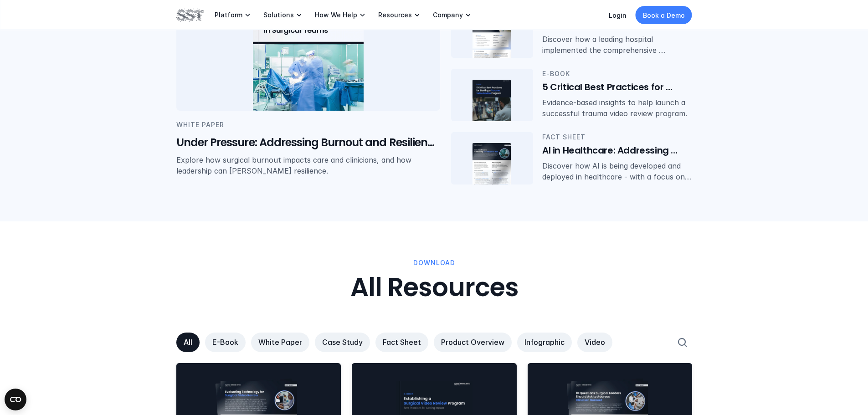 The width and height of the screenshot is (868, 415). What do you see at coordinates (336, 15) in the screenshot?
I see `p: How We Help` at bounding box center [336, 15].